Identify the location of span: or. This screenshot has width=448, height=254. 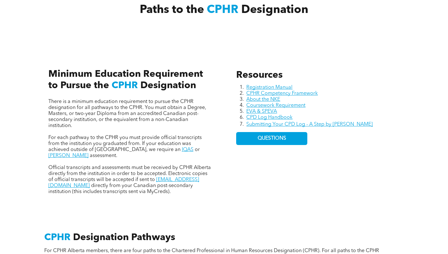
(197, 150).